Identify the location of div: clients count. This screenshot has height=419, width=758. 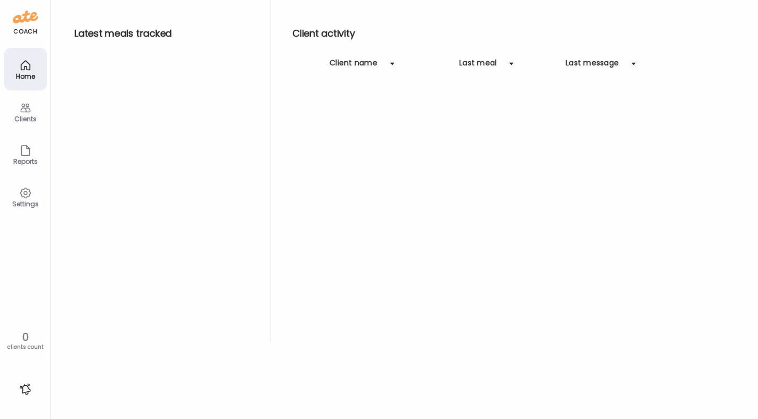
(25, 347).